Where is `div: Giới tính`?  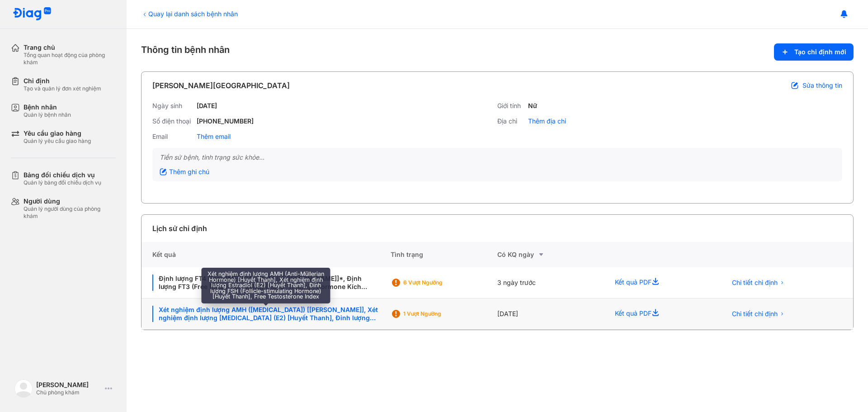 div: Giới tính is located at coordinates (511, 105).